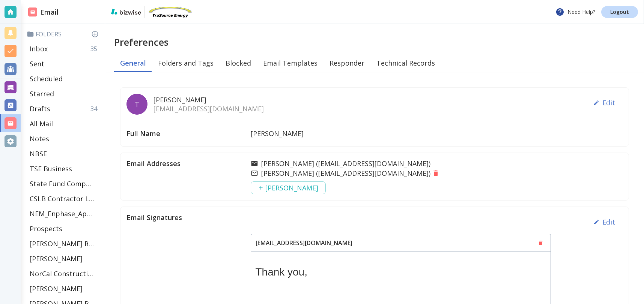 The width and height of the screenshot is (644, 304). I want to click on img: TruSource Energy, Inc., so click(170, 12).